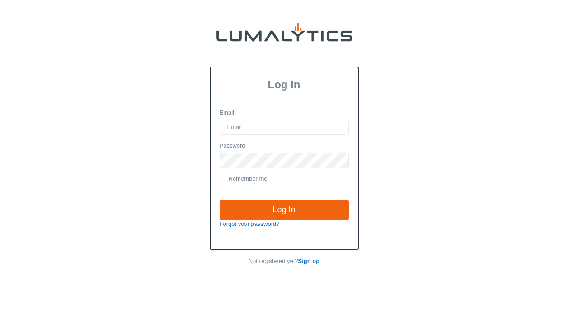 This screenshot has height=316, width=568. What do you see at coordinates (284, 32) in the screenshot?
I see `img: lumalytics-black-e9b537c871f77d9ce8d3a6940f85695cd68c596e3f819dc492052d1098752254.png` at bounding box center [284, 32].